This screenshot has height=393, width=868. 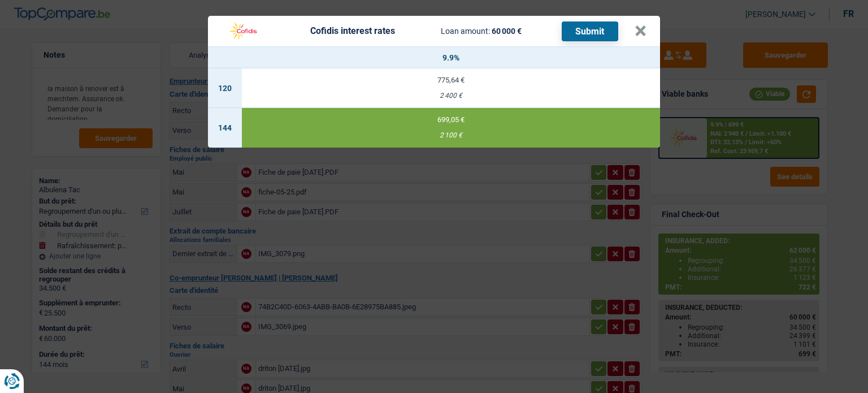 What do you see at coordinates (225, 88) in the screenshot?
I see `td: 120` at bounding box center [225, 88].